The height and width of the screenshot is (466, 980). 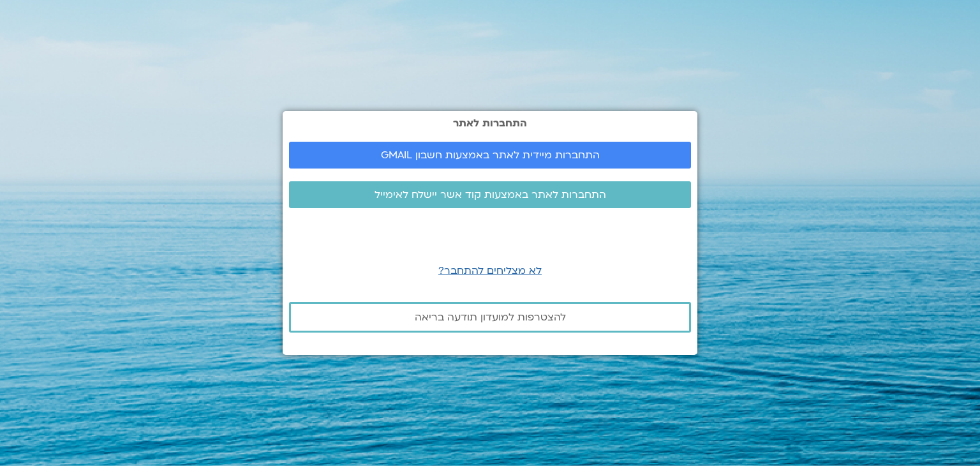 What do you see at coordinates (490, 195) in the screenshot?
I see `a: התחברות לאתר באמצעות קוד אשר יישלח לאימייל` at bounding box center [490, 195].